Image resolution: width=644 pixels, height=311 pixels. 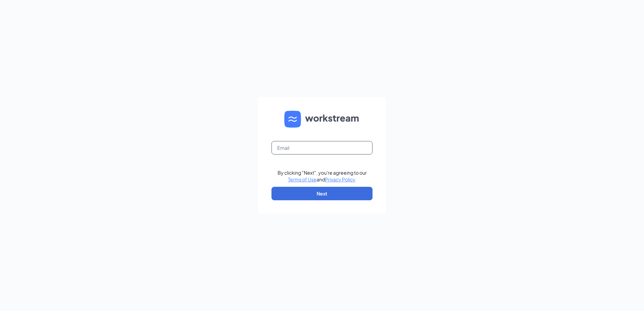 I want to click on a: Terms of Use, so click(x=302, y=179).